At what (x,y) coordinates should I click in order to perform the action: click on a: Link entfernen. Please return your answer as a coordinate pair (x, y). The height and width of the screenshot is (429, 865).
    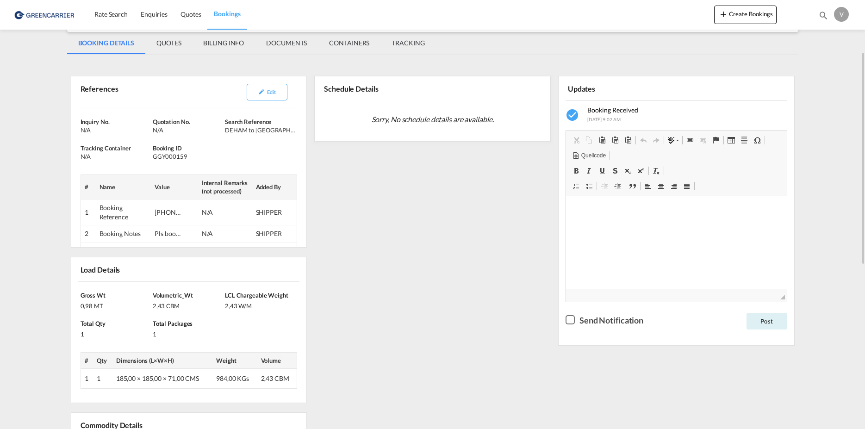
    Looking at the image, I should click on (703, 140).